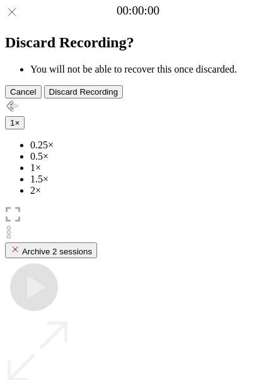 Image resolution: width=276 pixels, height=380 pixels. What do you see at coordinates (151, 156) in the screenshot?
I see `li: 0.5×` at bounding box center [151, 156].